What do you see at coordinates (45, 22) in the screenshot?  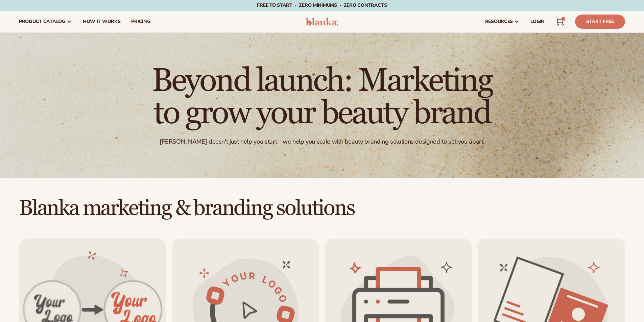 I see `a: product catalog` at bounding box center [45, 22].